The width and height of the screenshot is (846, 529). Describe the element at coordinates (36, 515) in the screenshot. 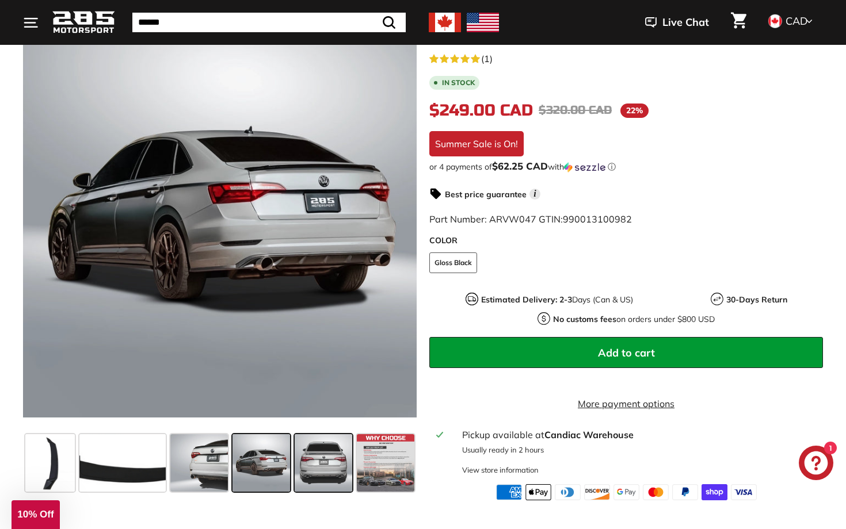

I see `div: 10% Off` at that location.